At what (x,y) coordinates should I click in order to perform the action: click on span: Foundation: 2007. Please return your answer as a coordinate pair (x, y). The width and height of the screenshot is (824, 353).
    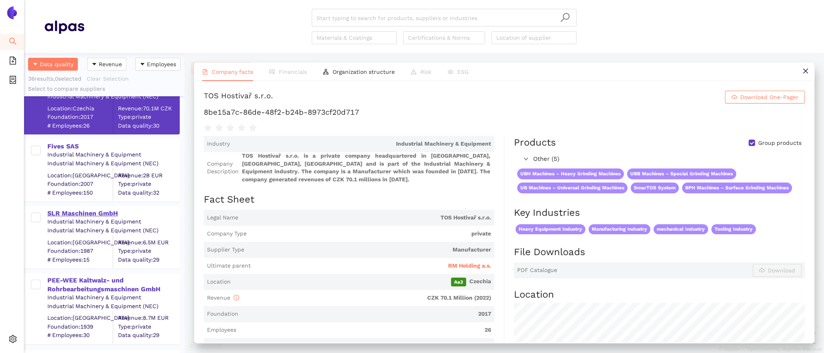
    Looking at the image, I should click on (80, 184).